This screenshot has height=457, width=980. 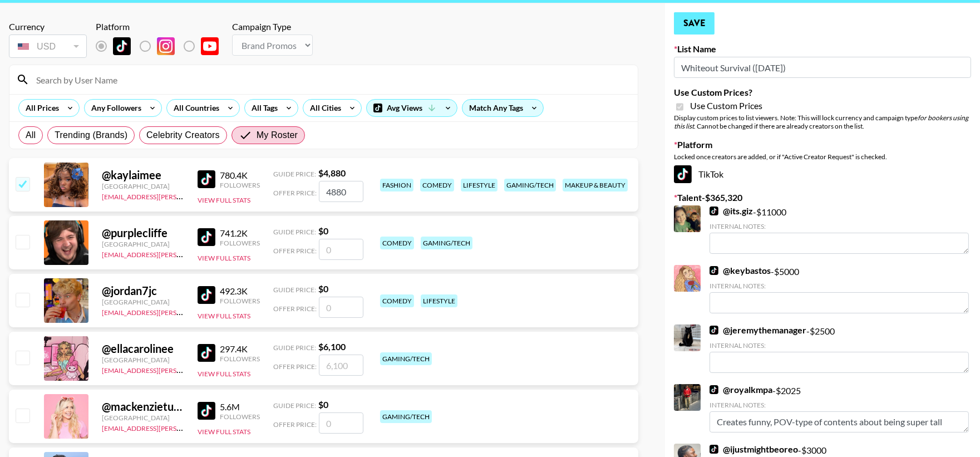 I want to click on div: Currency is locked to USD, so click(x=48, y=46).